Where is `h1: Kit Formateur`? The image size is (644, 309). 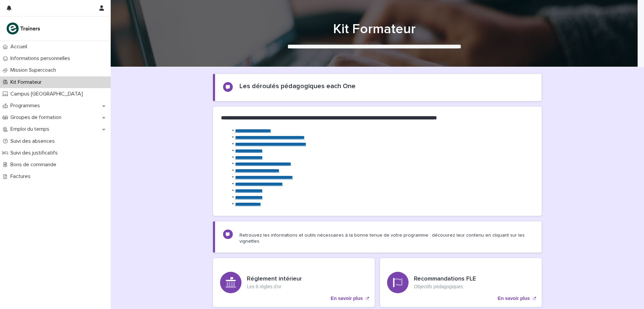 h1: Kit Formateur is located at coordinates (374, 29).